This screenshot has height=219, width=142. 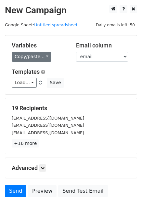 I want to click on a: Daily emails left: 50, so click(x=115, y=25).